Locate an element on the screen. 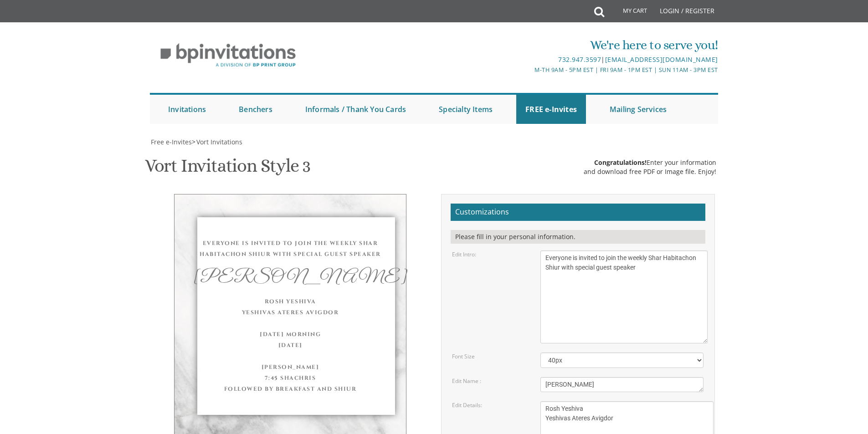 This screenshot has width=868, height=434. a: Informals / Thank You Cards is located at coordinates (356, 109).